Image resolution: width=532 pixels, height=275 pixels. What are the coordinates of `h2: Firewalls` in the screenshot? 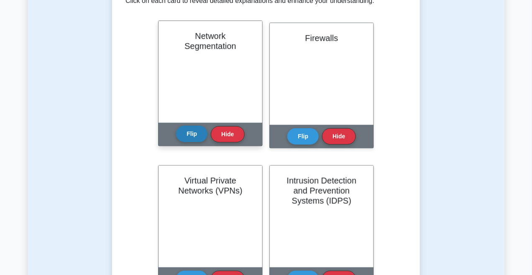 It's located at (322, 38).